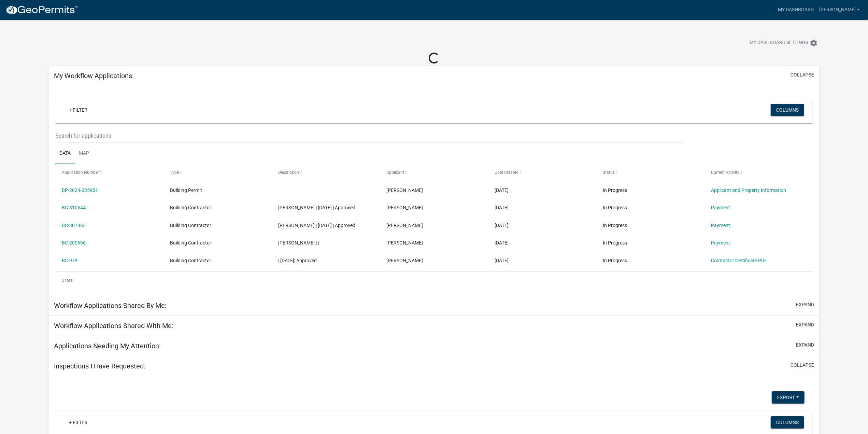  What do you see at coordinates (100, 366) in the screenshot?
I see `h5: Inspections I Have Requested:` at bounding box center [100, 366].